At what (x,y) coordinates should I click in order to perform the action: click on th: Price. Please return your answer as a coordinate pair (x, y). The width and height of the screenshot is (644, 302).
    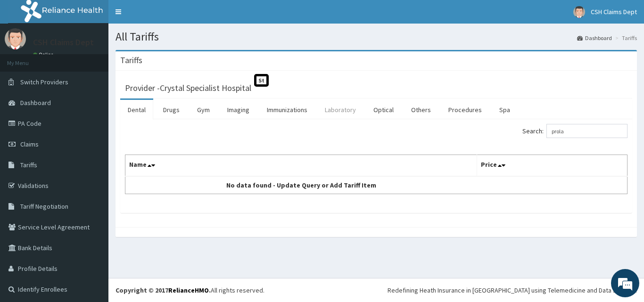
    Looking at the image, I should click on (552, 166).